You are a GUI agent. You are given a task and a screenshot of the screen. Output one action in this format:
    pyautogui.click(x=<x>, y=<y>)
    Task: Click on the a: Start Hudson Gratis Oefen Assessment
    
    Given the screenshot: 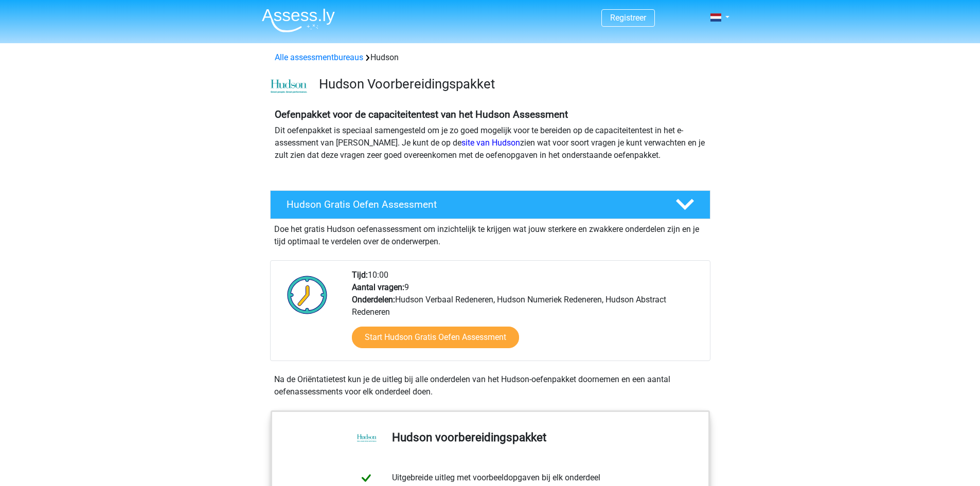 What is the action you would take?
    pyautogui.click(x=435, y=337)
    